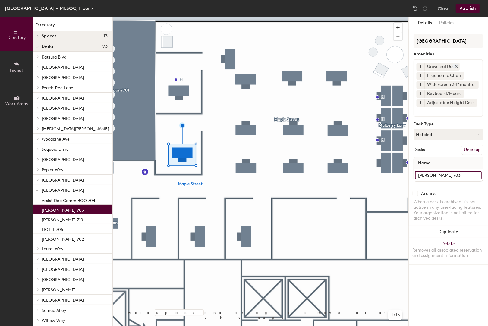 This screenshot has height=326, width=488. I want to click on span: Willow Way, so click(53, 320).